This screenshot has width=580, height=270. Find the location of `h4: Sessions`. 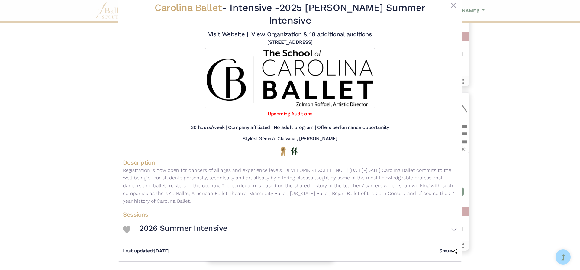

h4: Sessions is located at coordinates (290, 214).